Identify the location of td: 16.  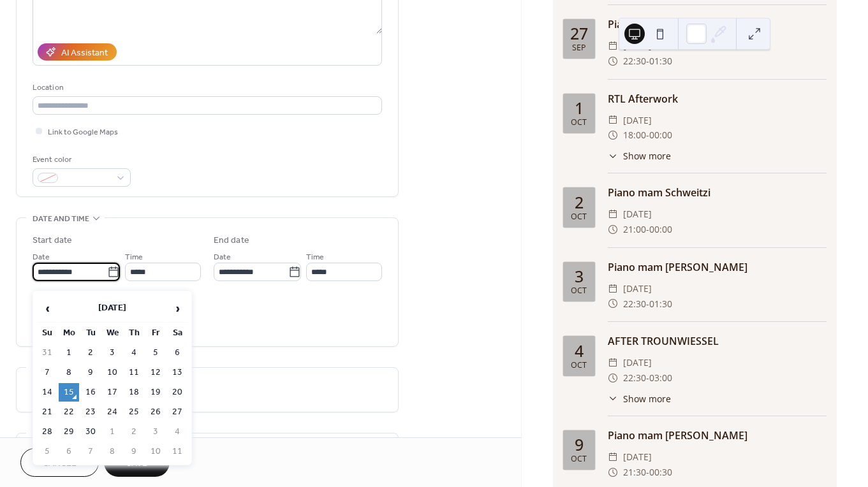
(91, 392).